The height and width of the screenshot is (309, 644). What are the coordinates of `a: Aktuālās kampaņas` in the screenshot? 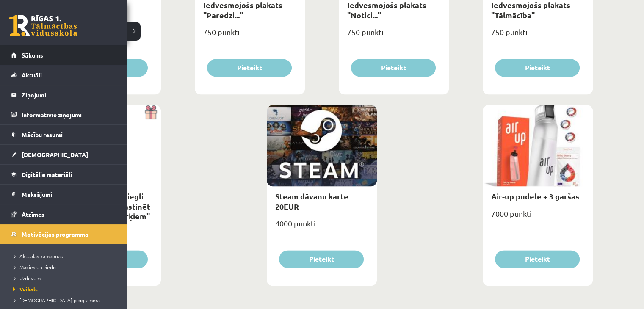 It's located at (65, 257).